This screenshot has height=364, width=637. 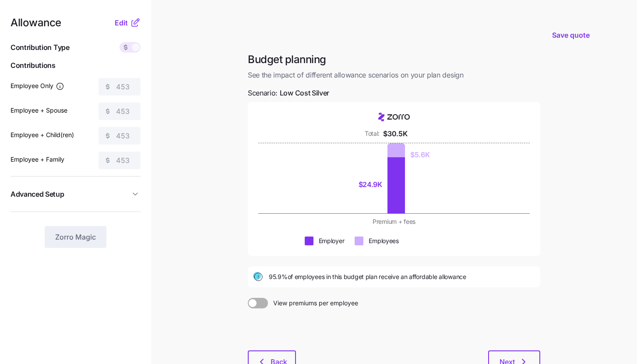 I want to click on button: Zorro Magic, so click(x=75, y=237).